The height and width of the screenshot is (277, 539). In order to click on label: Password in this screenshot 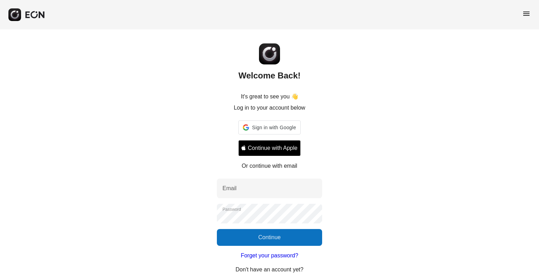, I will do `click(232, 210)`.